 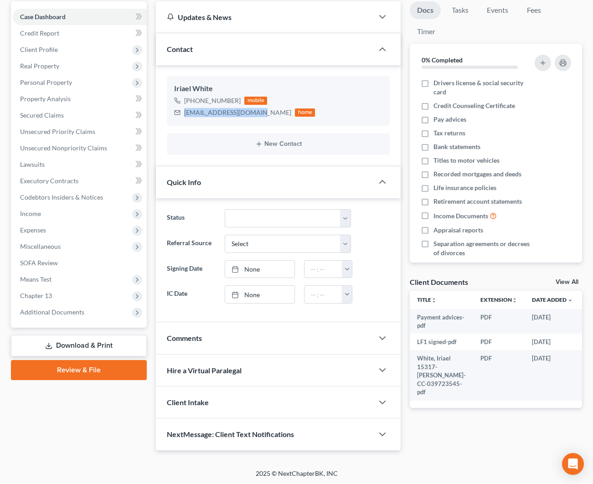 I want to click on div: Iriael White, so click(x=278, y=89).